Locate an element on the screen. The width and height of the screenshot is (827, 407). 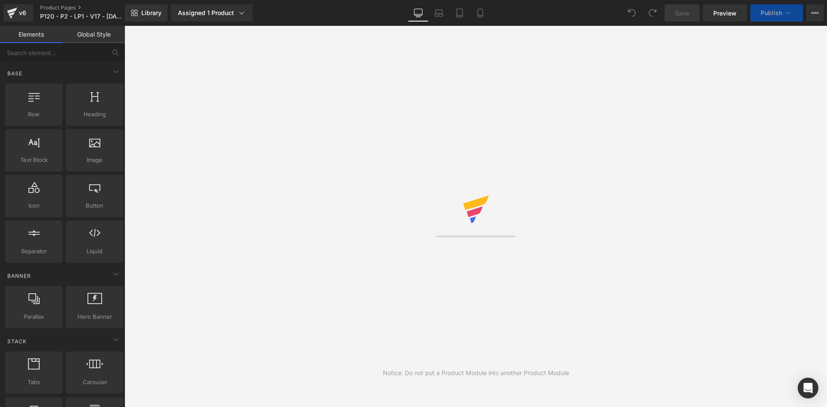
button: Undo is located at coordinates (632, 13).